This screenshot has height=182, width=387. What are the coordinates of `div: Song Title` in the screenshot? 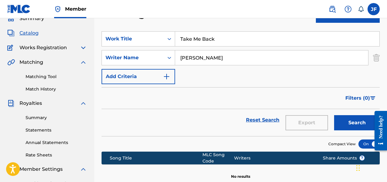 It's located at (156, 158).